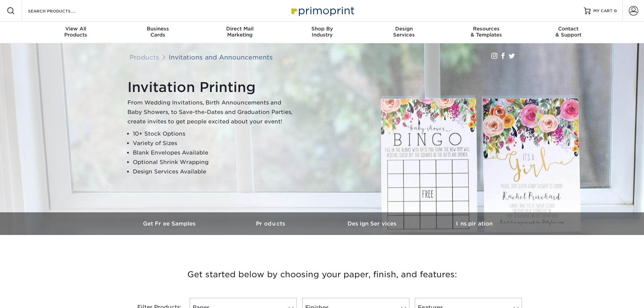 This screenshot has width=644, height=308. I want to click on p: From Wedding Invitations, Birth Announcements and Baby Showers, to Save-the-Dates and Graduation ..., so click(212, 113).